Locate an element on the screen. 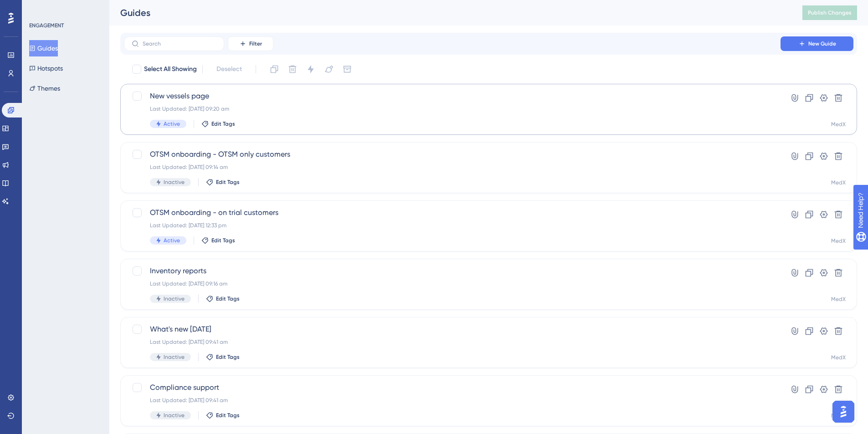 The width and height of the screenshot is (868, 434). button: Open AI Assistant Launcher is located at coordinates (14, 14).